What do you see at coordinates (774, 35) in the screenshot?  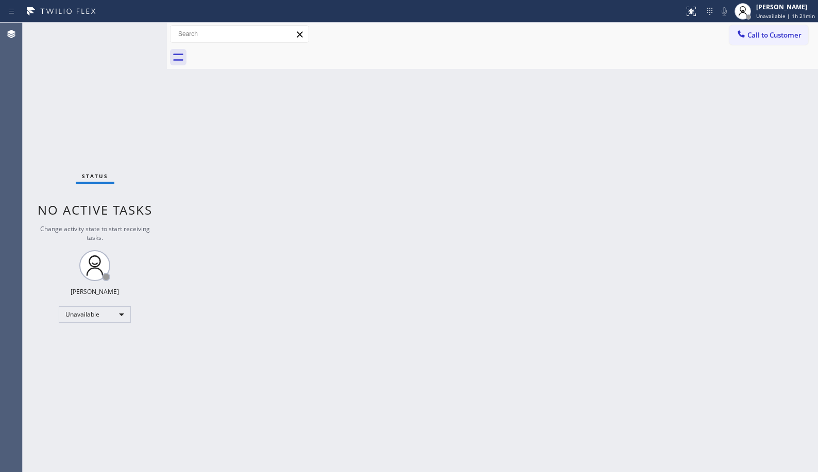 I see `span: Call to Customer` at bounding box center [774, 35].